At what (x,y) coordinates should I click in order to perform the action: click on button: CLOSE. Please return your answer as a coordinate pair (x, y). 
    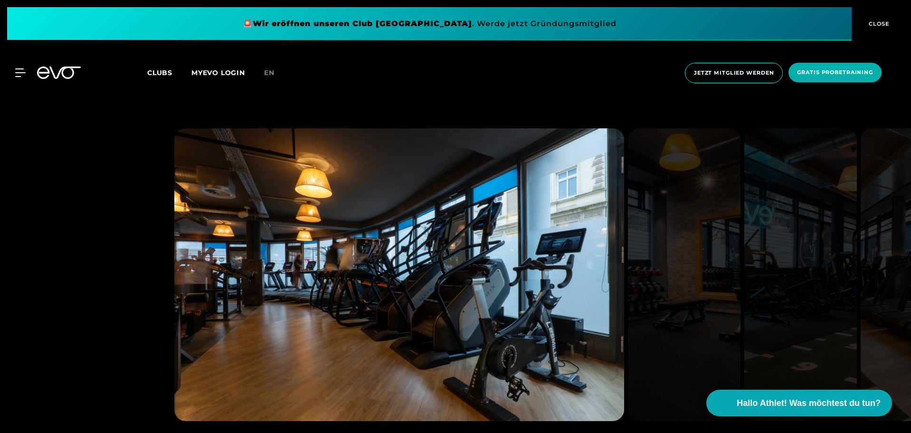
    Looking at the image, I should click on (878, 24).